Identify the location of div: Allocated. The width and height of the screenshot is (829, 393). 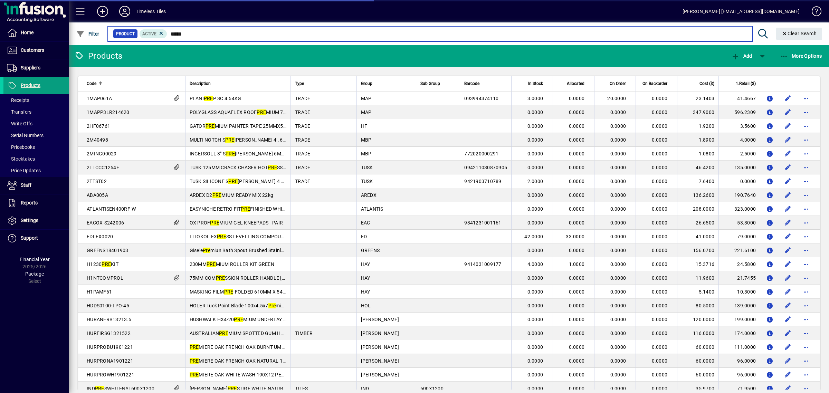
(574, 84).